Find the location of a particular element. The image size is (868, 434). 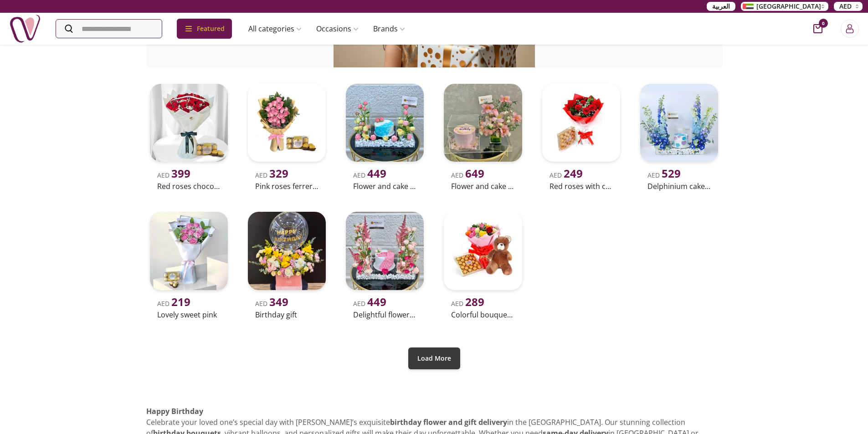

a: All categories is located at coordinates (275, 29).